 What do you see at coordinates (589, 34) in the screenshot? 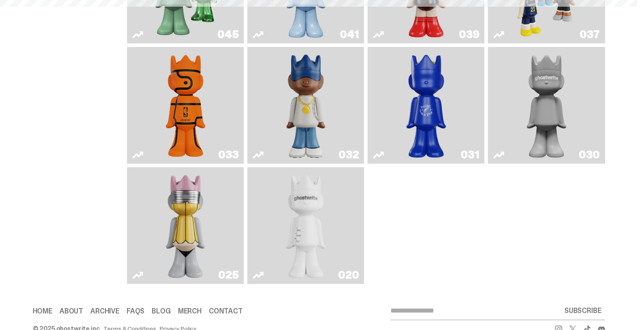
I see `div: 037` at bounding box center [589, 34].